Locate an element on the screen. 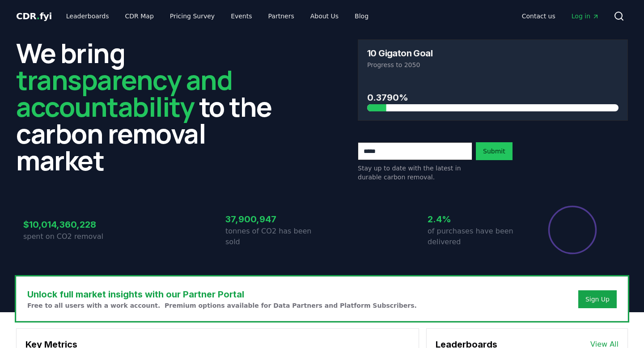 The height and width of the screenshot is (348, 644). a: Partners is located at coordinates (281, 16).